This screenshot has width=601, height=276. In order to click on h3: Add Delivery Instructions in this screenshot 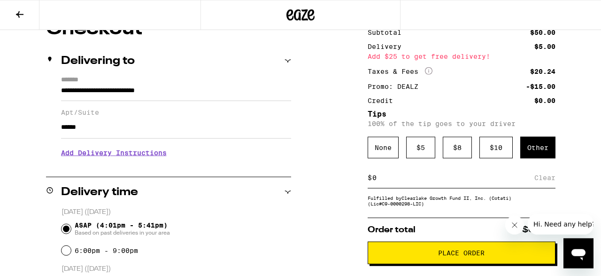, I will do `click(176, 153)`.